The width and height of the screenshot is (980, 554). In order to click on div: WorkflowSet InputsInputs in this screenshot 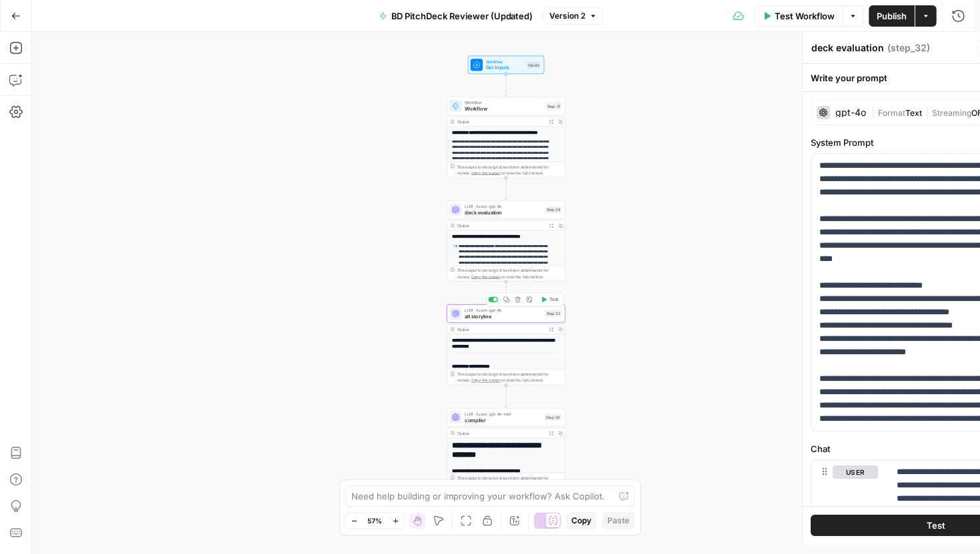, I will do `click(506, 65)`.